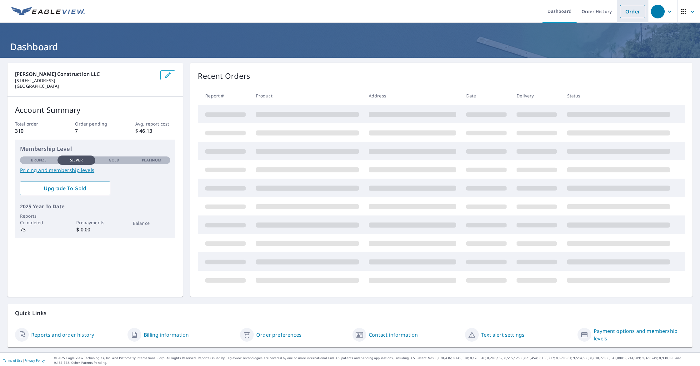 Image resolution: width=700 pixels, height=366 pixels. Describe the element at coordinates (155, 131) in the screenshot. I see `p: $ 46.13` at that location.